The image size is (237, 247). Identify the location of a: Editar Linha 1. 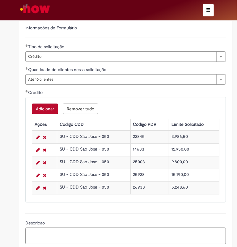
(38, 137).